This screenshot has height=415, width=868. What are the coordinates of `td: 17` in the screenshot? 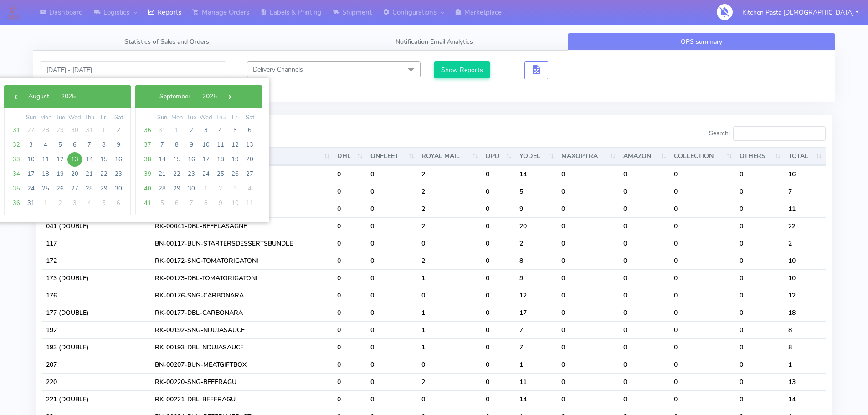 It's located at (536, 312).